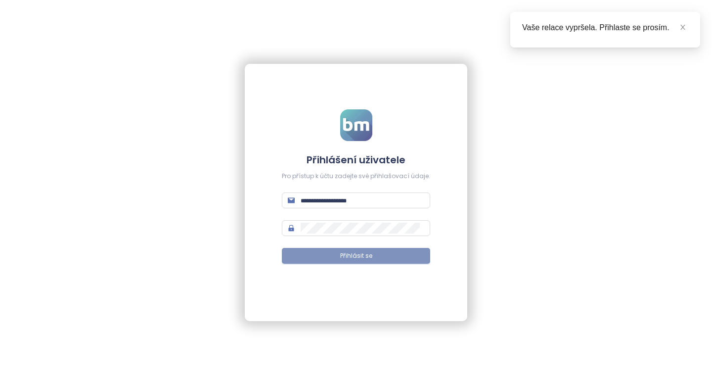  I want to click on h4: Přihlášení uživatele, so click(356, 160).